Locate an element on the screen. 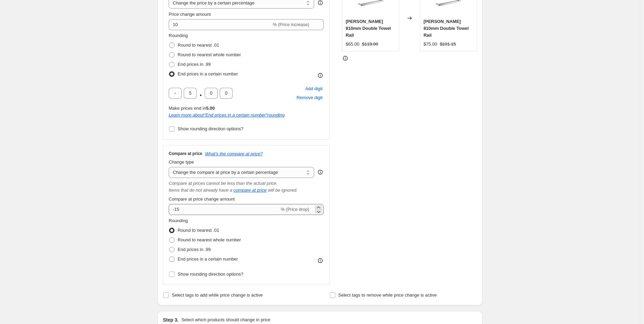 Image resolution: width=644 pixels, height=324 pixels. button: What's the compare at price? is located at coordinates (234, 154).